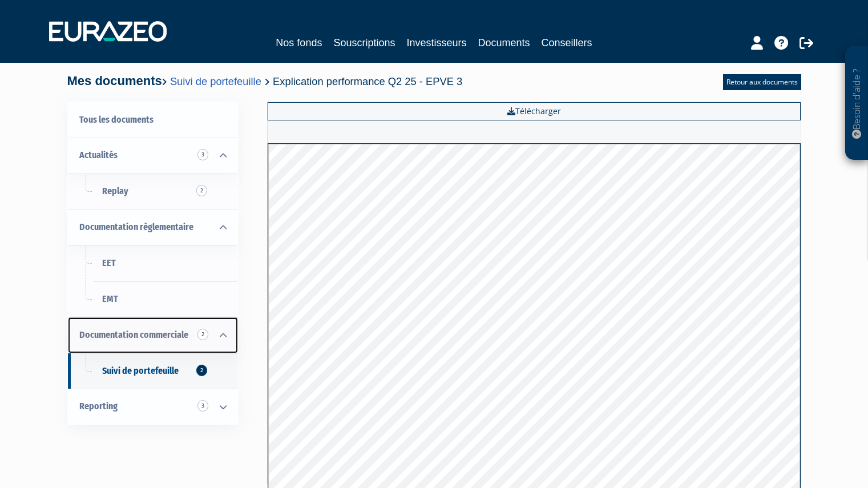 The width and height of the screenshot is (868, 488). What do you see at coordinates (110, 299) in the screenshot?
I see `span: EMT` at bounding box center [110, 299].